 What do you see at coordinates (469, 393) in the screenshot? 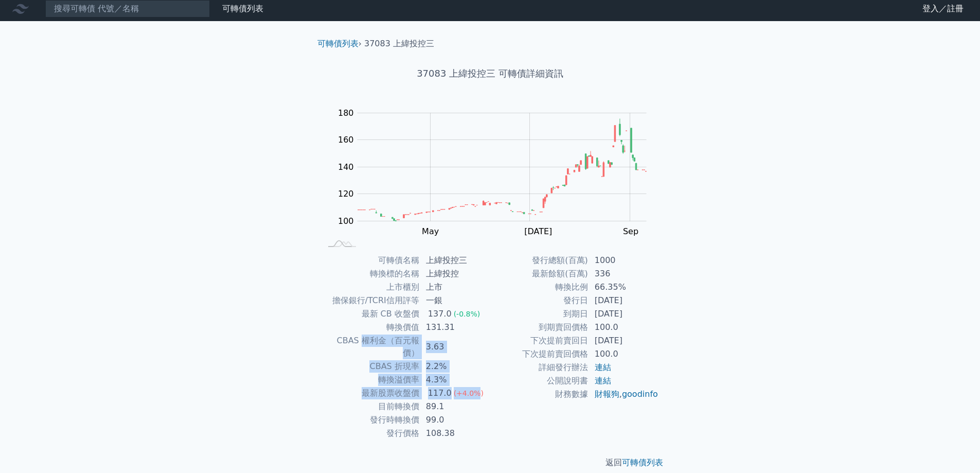
I see `span: (+4.0%)` at bounding box center [469, 393].